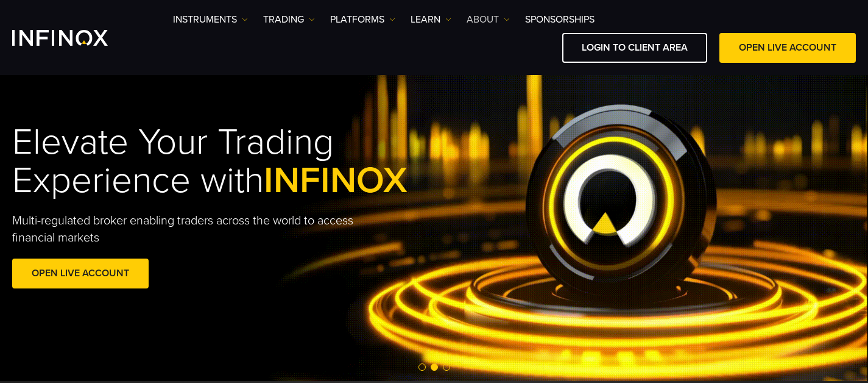 This screenshot has width=868, height=383. I want to click on p: Multi-regulated broker enabling traders across the world to access financial markets, so click(190, 229).